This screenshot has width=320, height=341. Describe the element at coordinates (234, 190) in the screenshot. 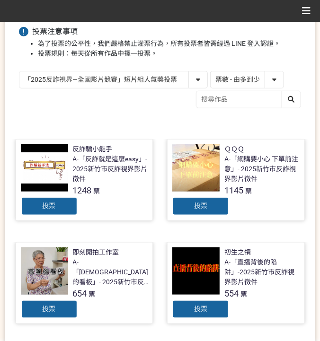

I see `span: 1145` at that location.